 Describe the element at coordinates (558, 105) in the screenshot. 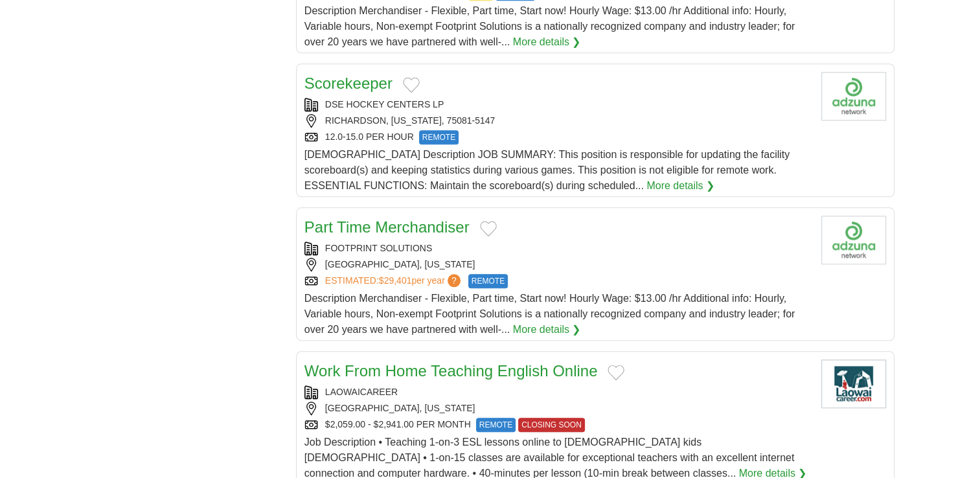

I see `div: DSE HOCKEY CENTERS LP` at that location.